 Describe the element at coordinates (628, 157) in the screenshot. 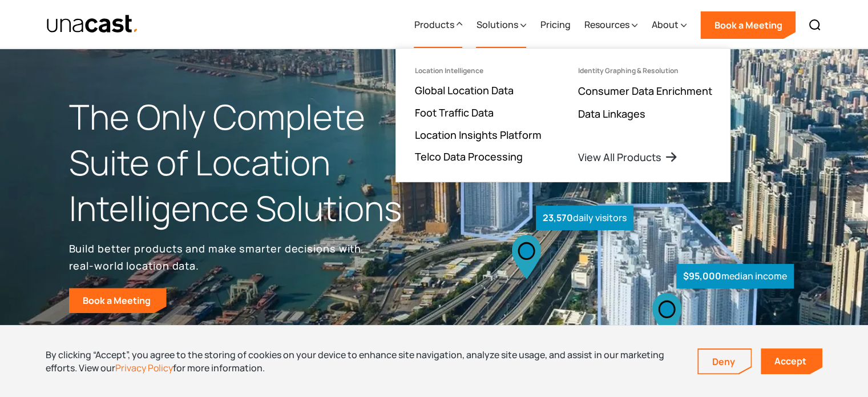

I see `a: View All Products` at that location.